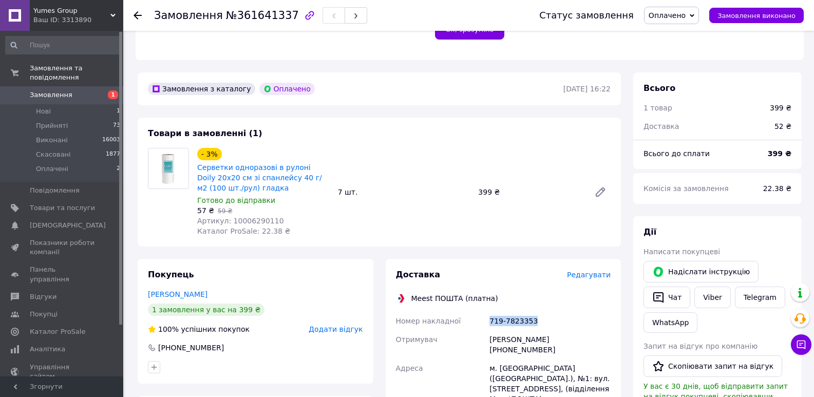 The height and width of the screenshot is (397, 814). Describe the element at coordinates (287, 89) in the screenshot. I see `div: Оплачено` at that location.